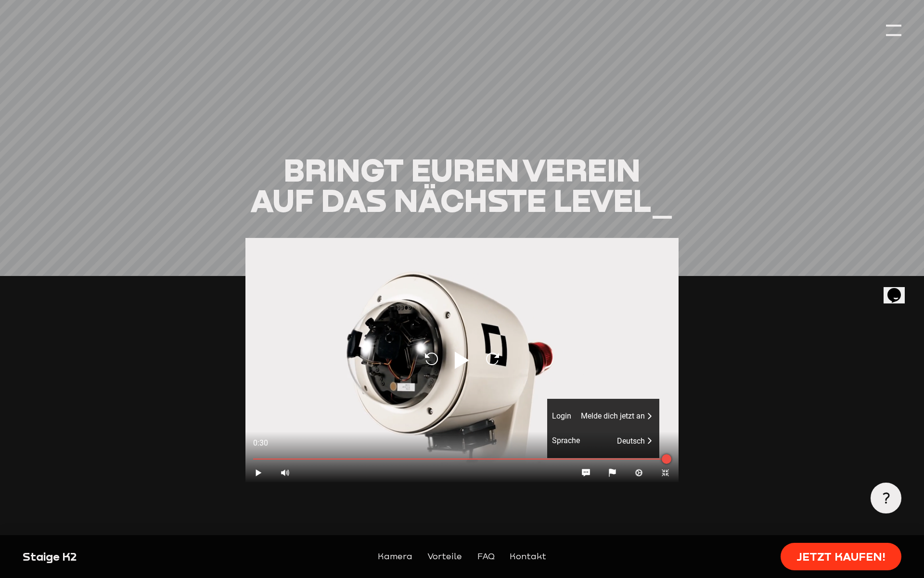 This screenshot has width=924, height=578. Describe the element at coordinates (566, 416) in the screenshot. I see `div: Login` at that location.